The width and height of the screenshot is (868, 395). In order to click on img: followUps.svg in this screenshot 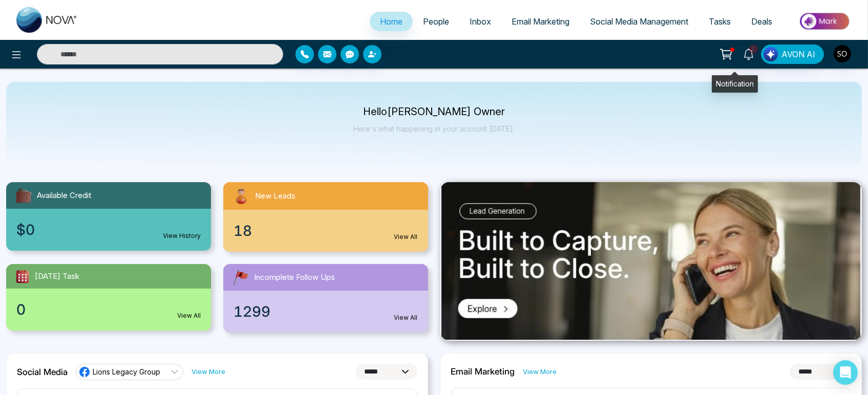, I will do `click(240, 277)`.